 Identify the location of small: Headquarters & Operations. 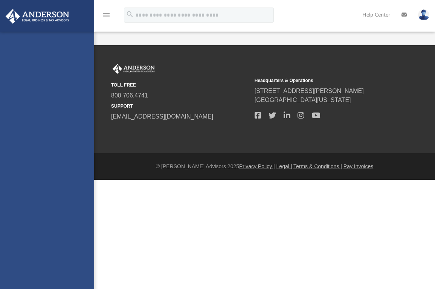
(323, 81).